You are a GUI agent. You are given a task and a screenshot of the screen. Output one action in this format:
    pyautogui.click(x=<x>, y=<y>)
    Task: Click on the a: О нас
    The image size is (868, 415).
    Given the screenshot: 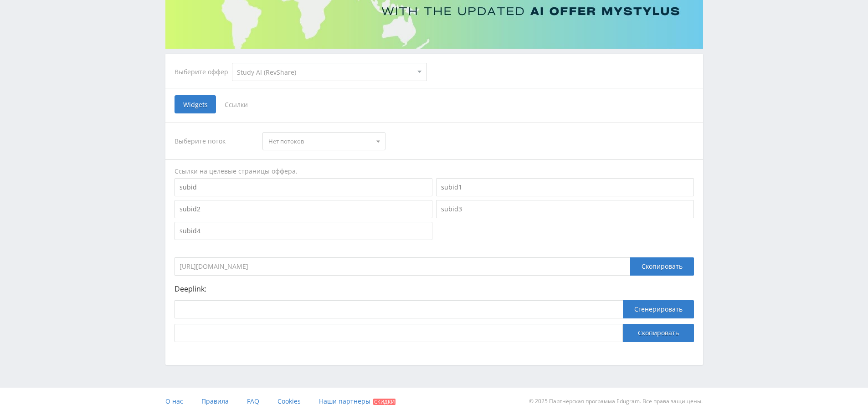 What is the action you would take?
    pyautogui.click(x=174, y=401)
    